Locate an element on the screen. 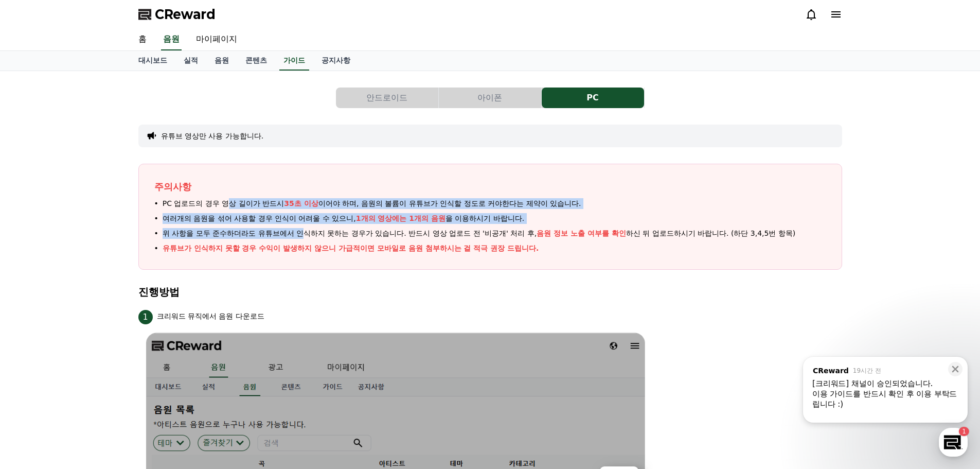 The image size is (980, 469). button: PC is located at coordinates (593, 98).